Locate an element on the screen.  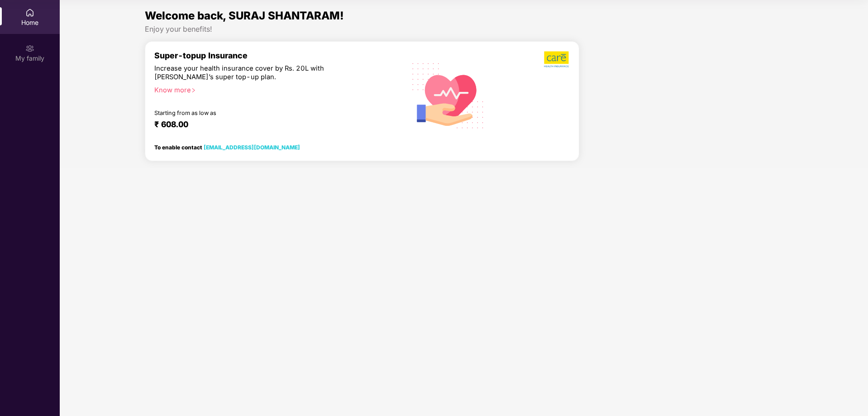
span: right is located at coordinates (193, 90).